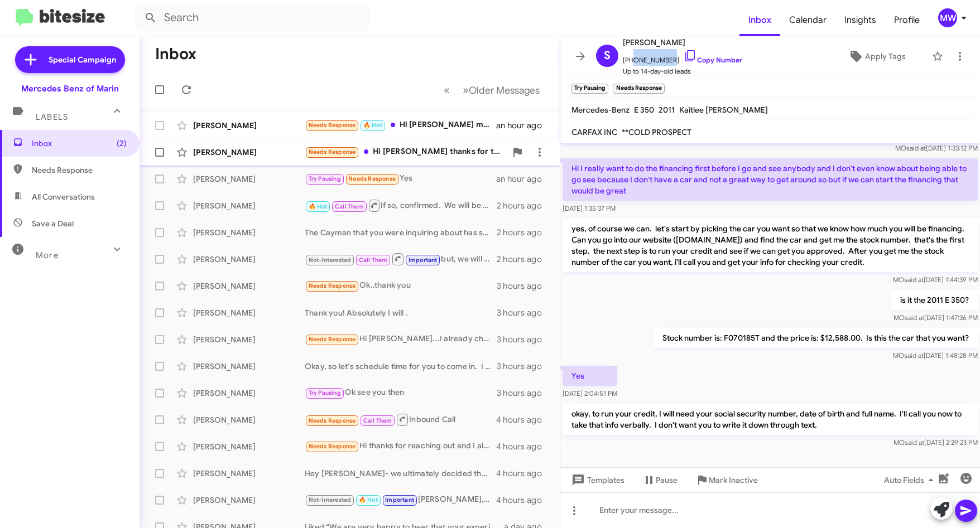 The width and height of the screenshot is (980, 528). What do you see at coordinates (884, 56) in the screenshot?
I see `span: Apply Tags` at bounding box center [884, 56].